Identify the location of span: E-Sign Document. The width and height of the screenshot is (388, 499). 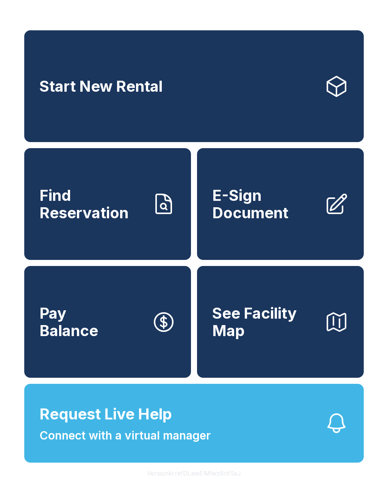
(265, 204).